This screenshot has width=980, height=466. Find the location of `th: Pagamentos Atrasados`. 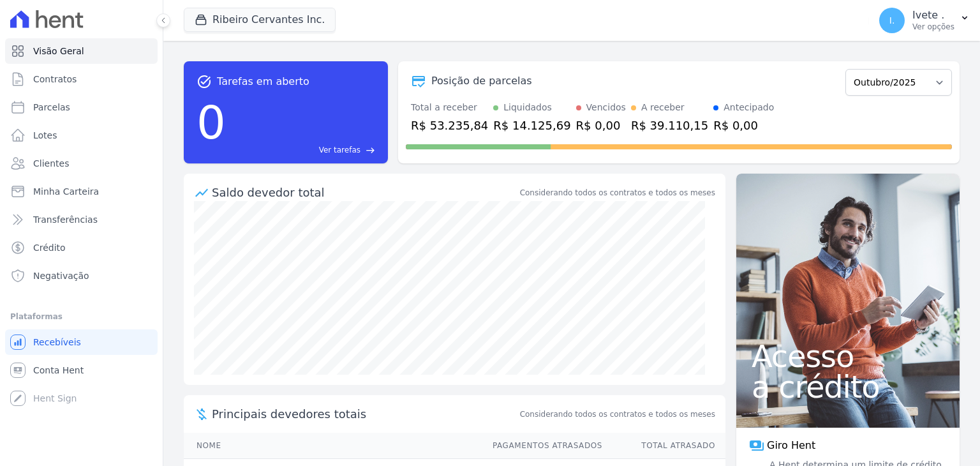

th: Pagamentos Atrasados is located at coordinates (542, 445).